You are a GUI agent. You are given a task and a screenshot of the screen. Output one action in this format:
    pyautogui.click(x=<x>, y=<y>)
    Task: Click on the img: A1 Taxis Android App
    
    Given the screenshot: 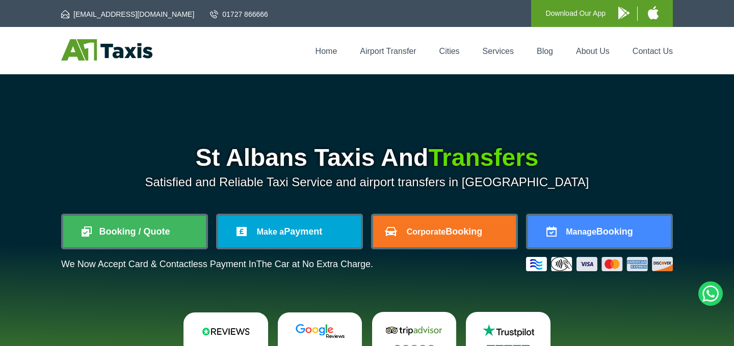 What is the action you would take?
    pyautogui.click(x=624, y=13)
    